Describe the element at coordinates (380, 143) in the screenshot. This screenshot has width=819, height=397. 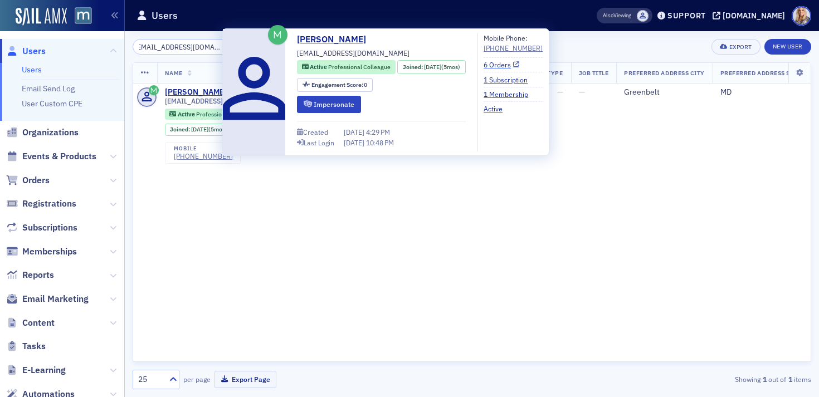
I see `span: 10:48 PM` at that location.